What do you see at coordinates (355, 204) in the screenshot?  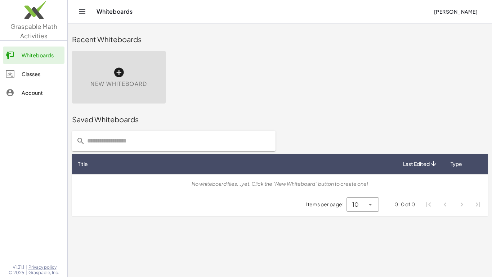 I see `span: 10` at bounding box center [355, 204].